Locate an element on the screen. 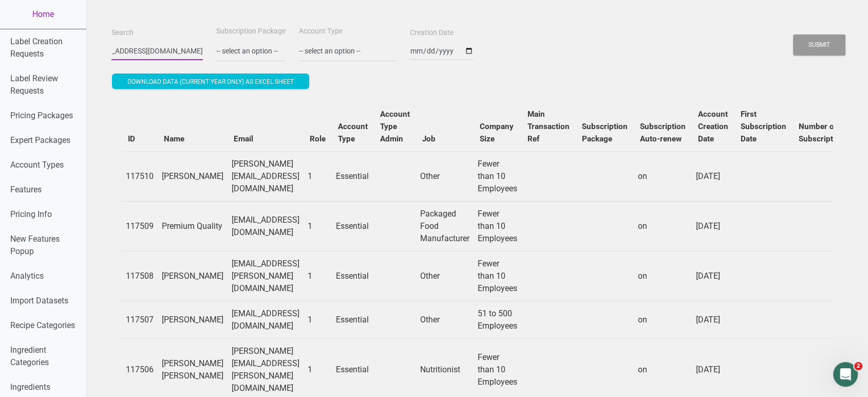  td: 117509 is located at coordinates (140, 226).